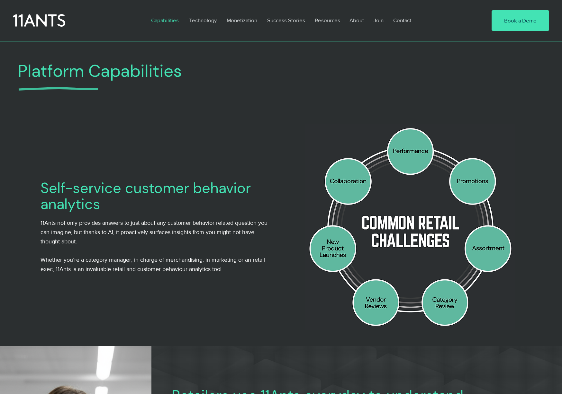 Image resolution: width=562 pixels, height=394 pixels. What do you see at coordinates (356, 20) in the screenshot?
I see `p: About` at bounding box center [356, 20].